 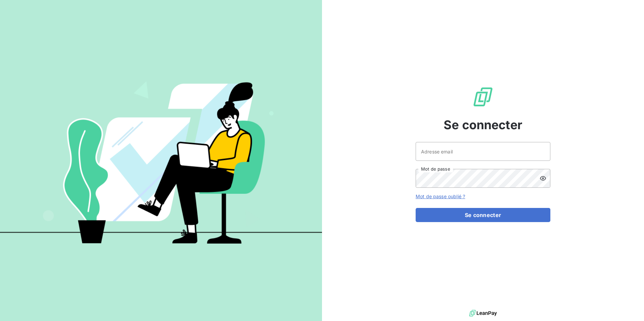 I want to click on img: logo, so click(x=483, y=313).